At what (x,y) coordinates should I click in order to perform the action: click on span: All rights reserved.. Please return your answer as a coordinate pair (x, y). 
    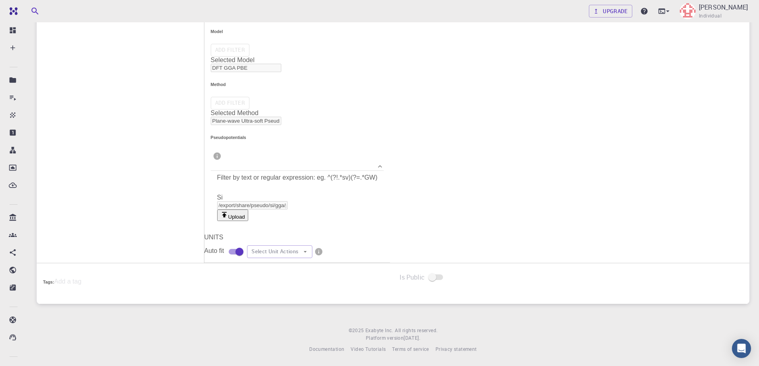
    Looking at the image, I should click on (416, 331).